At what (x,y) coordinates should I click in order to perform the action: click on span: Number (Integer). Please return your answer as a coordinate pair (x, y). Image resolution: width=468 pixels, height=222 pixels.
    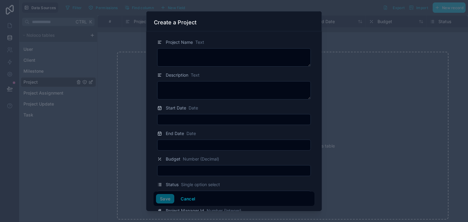
    Looking at the image, I should click on (224, 211).